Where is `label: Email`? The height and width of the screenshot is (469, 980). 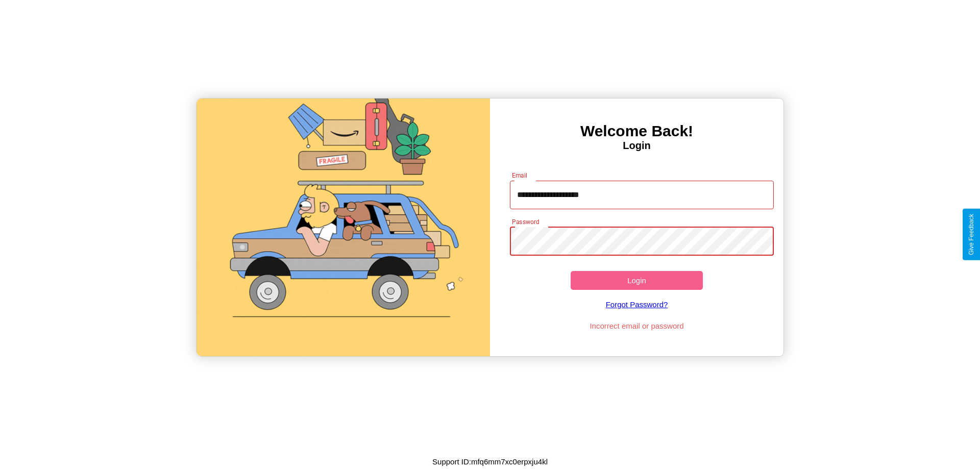
label: Email is located at coordinates (519, 175).